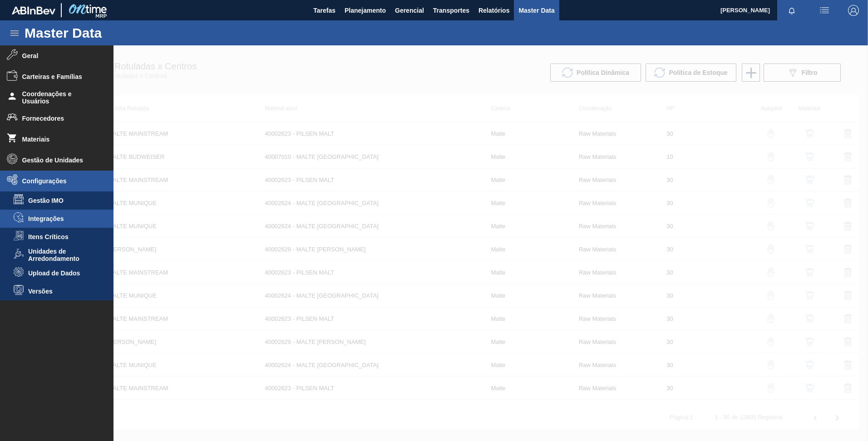  Describe the element at coordinates (60, 140) in the screenshot. I see `span: Materiais` at that location.